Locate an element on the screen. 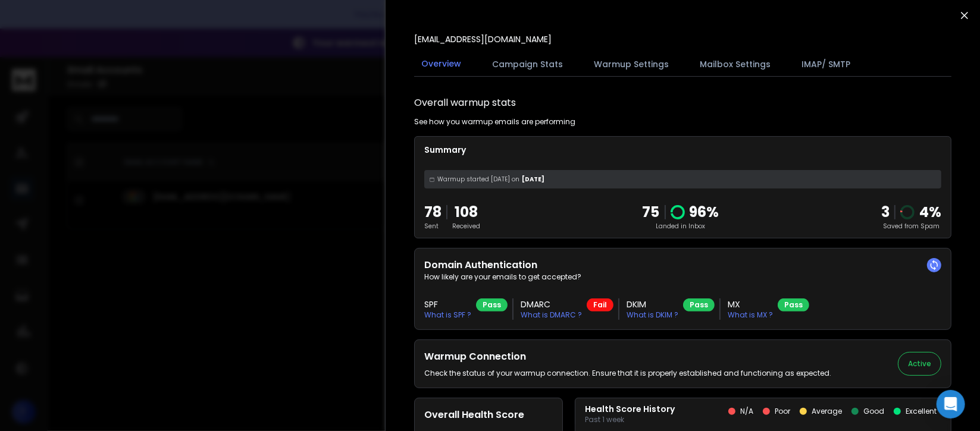  p: N/A is located at coordinates (747, 411).